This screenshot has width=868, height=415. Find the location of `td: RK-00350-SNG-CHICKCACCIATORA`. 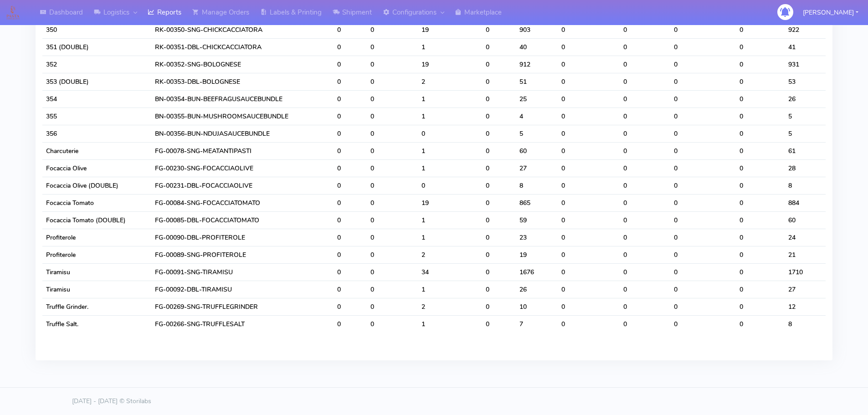

td: RK-00350-SNG-CHICKCACCIATORA is located at coordinates (242, 30).